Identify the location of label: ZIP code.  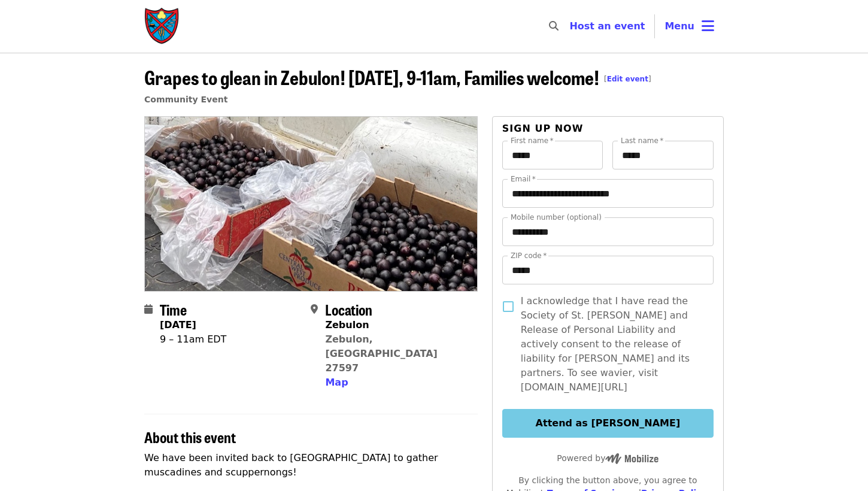
(529, 255).